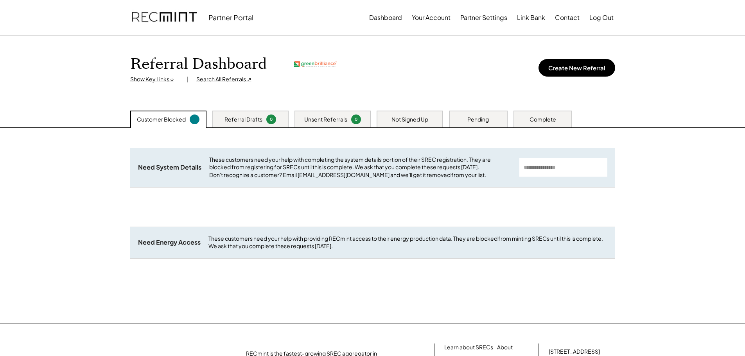  Describe the element at coordinates (505, 347) in the screenshot. I see `a: About` at that location.